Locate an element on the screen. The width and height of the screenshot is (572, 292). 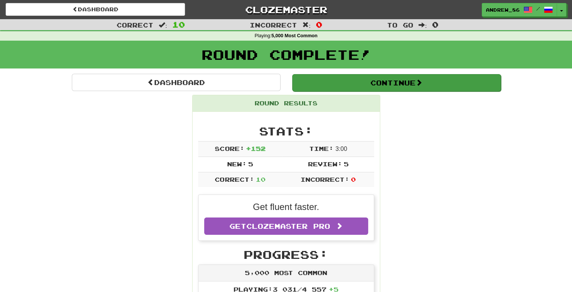
span: Incorrect is located at coordinates (273, 25).